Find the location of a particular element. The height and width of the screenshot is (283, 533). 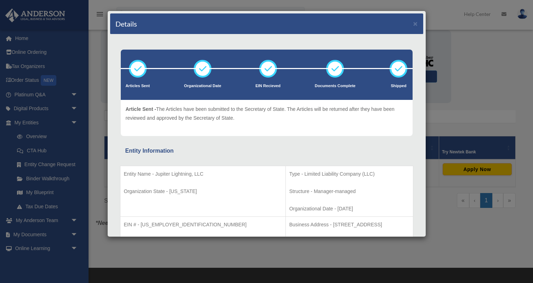

p: Shipped is located at coordinates (398, 86).